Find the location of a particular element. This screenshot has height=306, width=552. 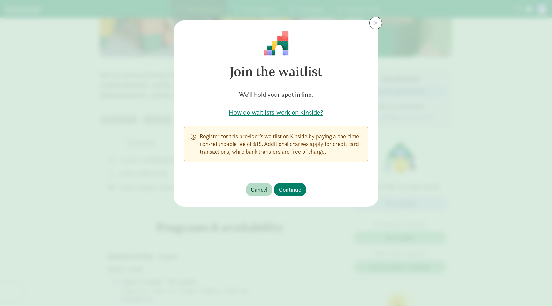

h3: Join the waitlist is located at coordinates (276, 72).